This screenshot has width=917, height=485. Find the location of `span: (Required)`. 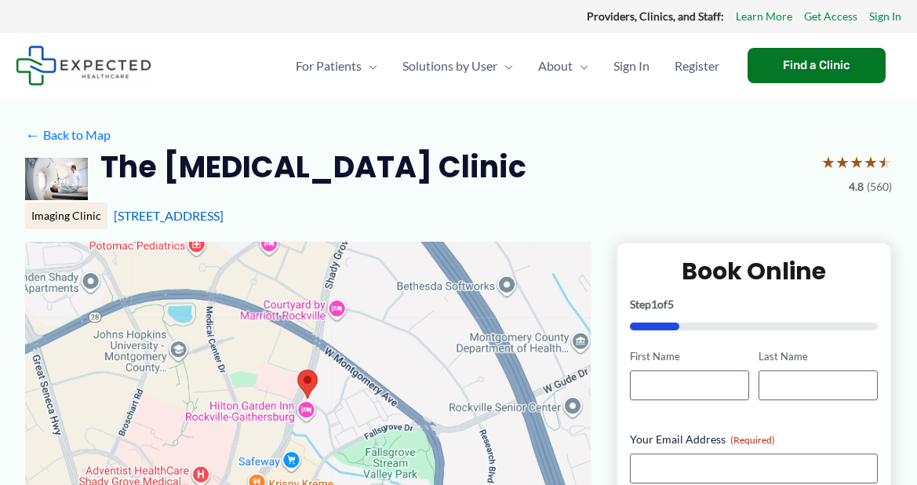

span: (Required) is located at coordinates (752, 439).